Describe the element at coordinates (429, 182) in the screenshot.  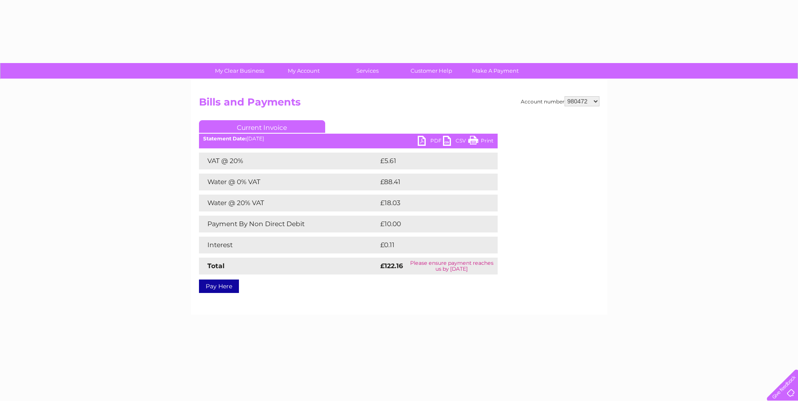
I see `td: £88.41` at that location.